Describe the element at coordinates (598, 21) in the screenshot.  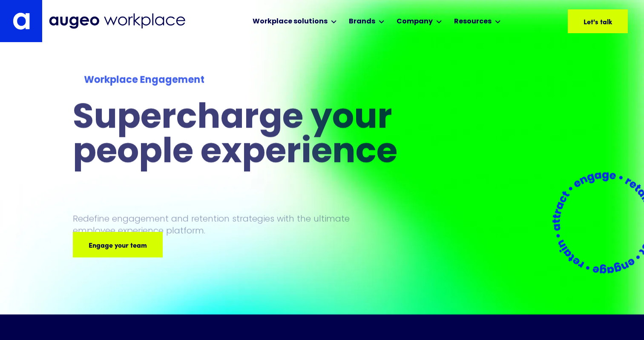
I see `a: Let's talk` at that location.